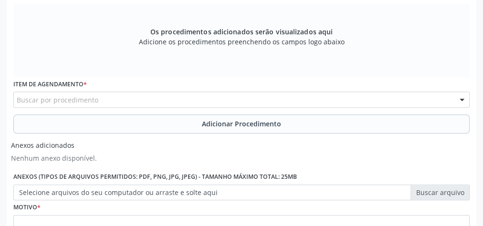 This screenshot has height=226, width=483. Describe the element at coordinates (242, 124) in the screenshot. I see `button: Adicionar Procedimento` at that location.